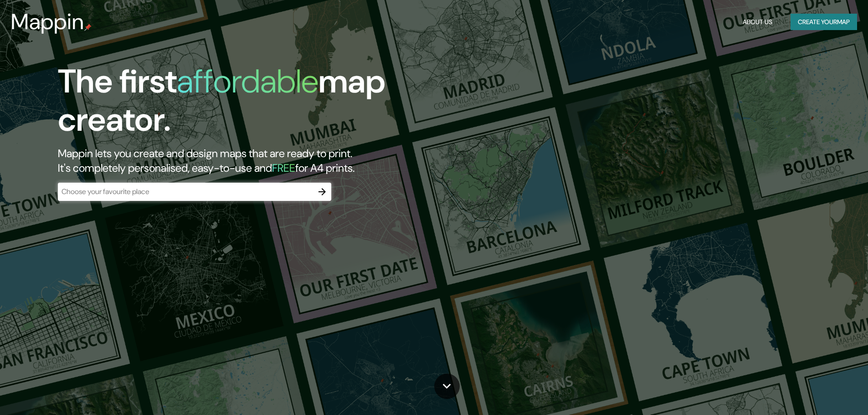 This screenshot has height=415, width=868. Describe the element at coordinates (88, 27) in the screenshot. I see `img: mappin-pin` at that location.